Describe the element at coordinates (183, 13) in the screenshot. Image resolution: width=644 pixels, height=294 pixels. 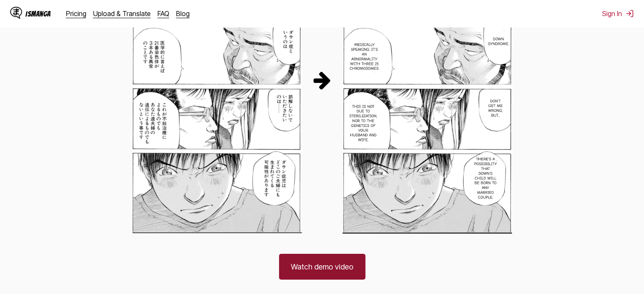
I see `a: Blog` at that location.